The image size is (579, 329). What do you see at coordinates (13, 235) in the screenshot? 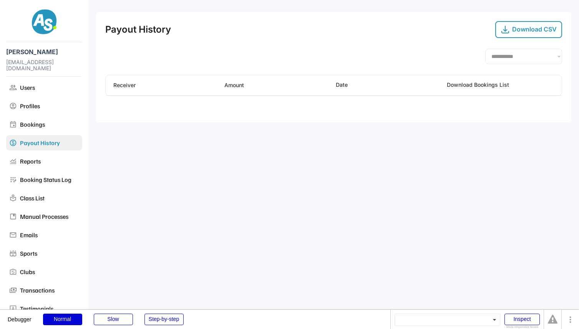
I see `img: mail_24dp_909090_FILL0_wght400_GRAD0_opsz24.svg` at bounding box center [13, 235].